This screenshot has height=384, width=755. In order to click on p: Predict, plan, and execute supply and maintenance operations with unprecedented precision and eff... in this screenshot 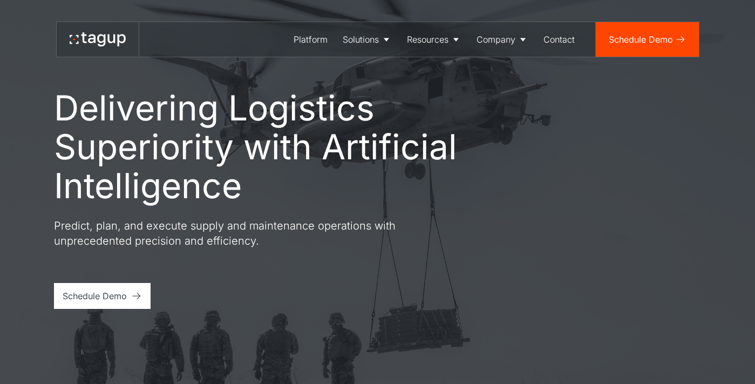, I will do `click(248, 233)`.